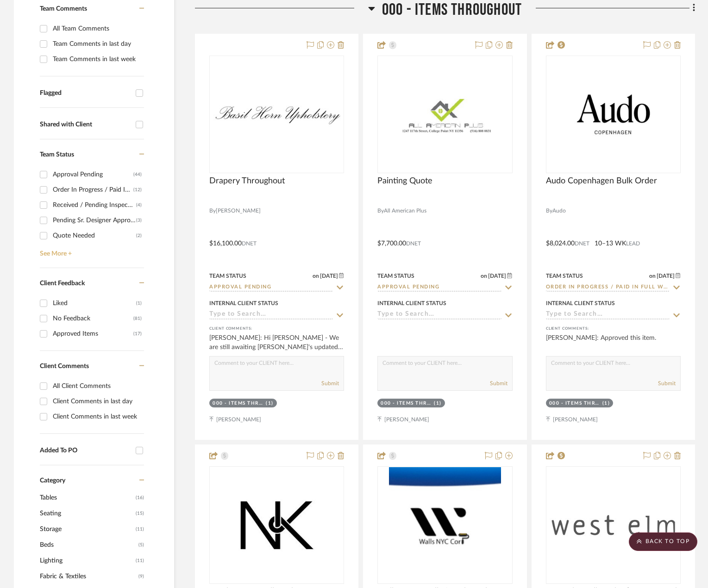 The width and height of the screenshot is (708, 588). What do you see at coordinates (85, 93) in the screenshot?
I see `div: Flagged` at bounding box center [85, 93].